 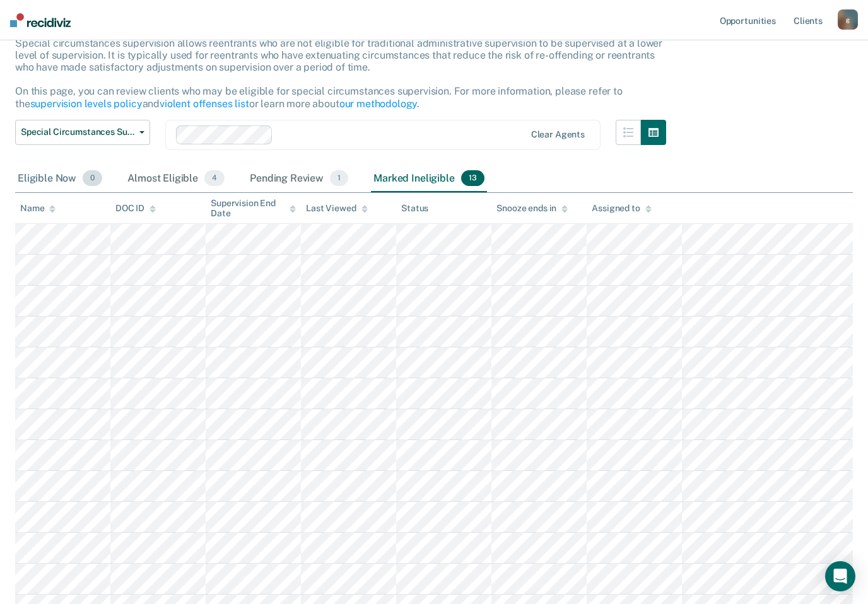 I want to click on div: Snooze ends in, so click(x=531, y=208).